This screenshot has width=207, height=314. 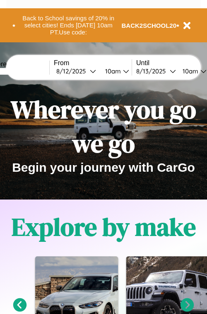 I want to click on b: BACK2SCHOOL20, so click(x=149, y=25).